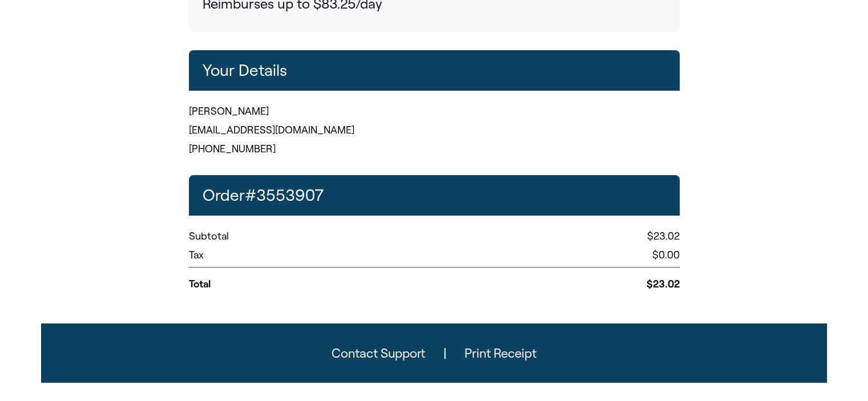 The width and height of the screenshot is (868, 401). I want to click on button: Contact Support, so click(378, 353).